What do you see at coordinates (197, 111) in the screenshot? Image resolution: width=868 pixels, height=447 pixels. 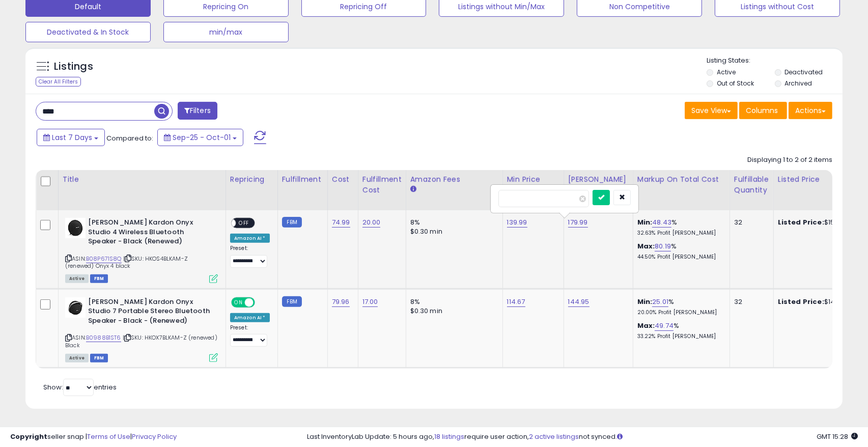 I see `button: Filters` at bounding box center [197, 111].